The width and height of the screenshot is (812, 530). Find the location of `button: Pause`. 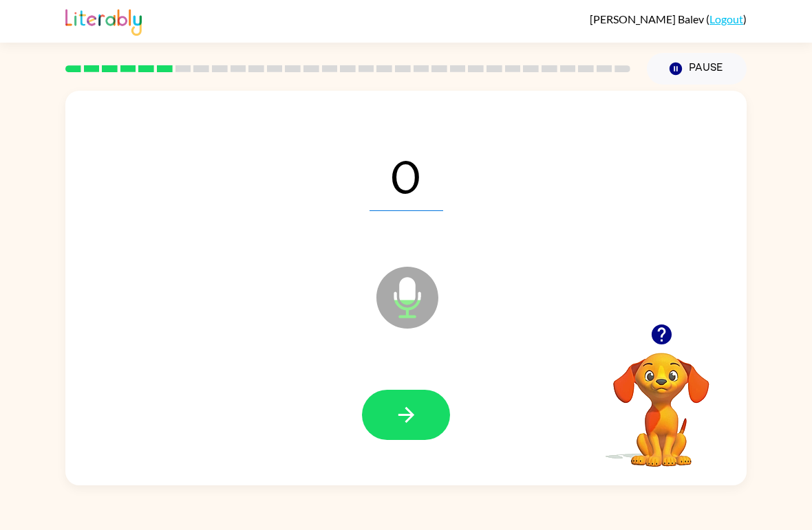

button: Pause is located at coordinates (696, 69).